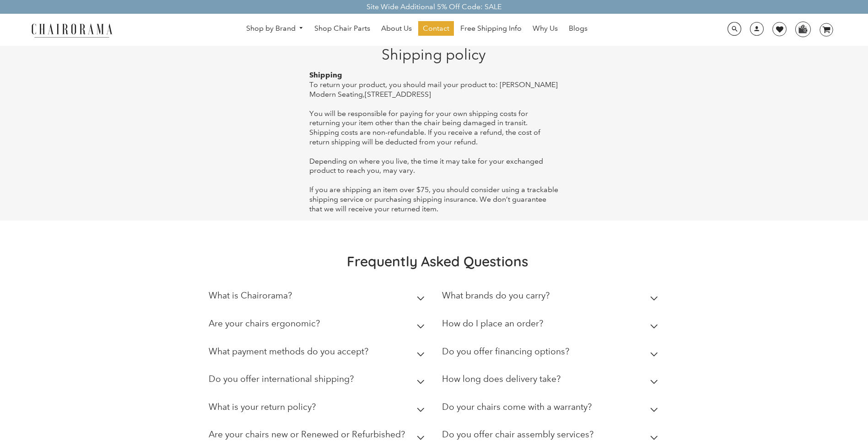  What do you see at coordinates (578, 28) in the screenshot?
I see `span: Blogs` at bounding box center [578, 28].